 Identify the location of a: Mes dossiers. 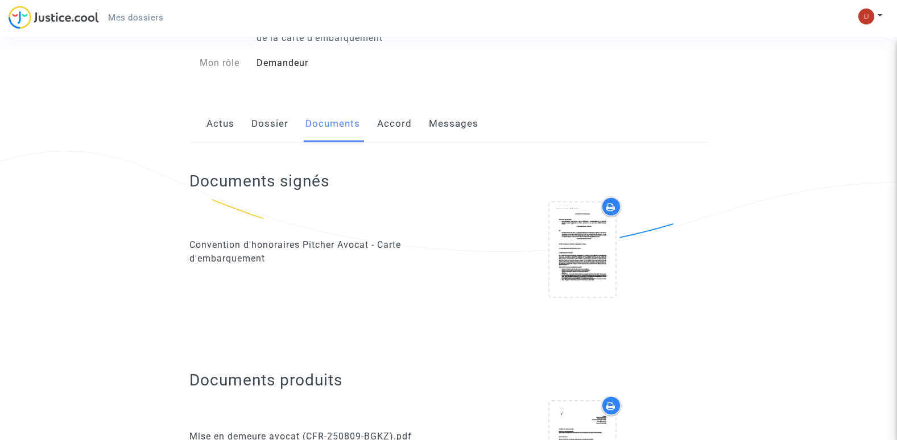
(135, 18).